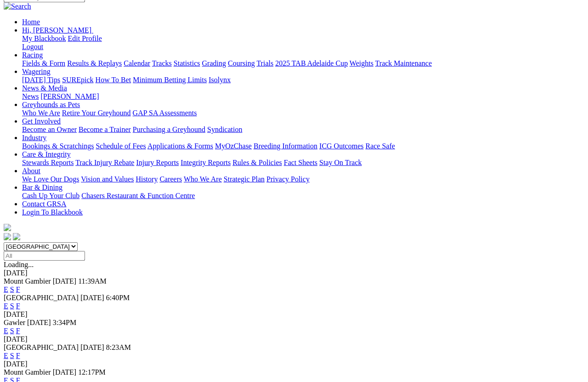  I want to click on a: Weights, so click(361, 63).